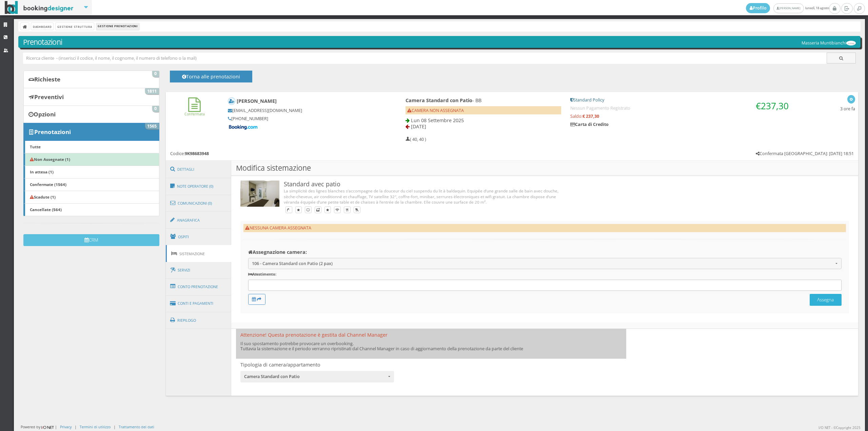  What do you see at coordinates (829, 43) in the screenshot?
I see `h5: Masseria Muntibianchi` at bounding box center [829, 43].